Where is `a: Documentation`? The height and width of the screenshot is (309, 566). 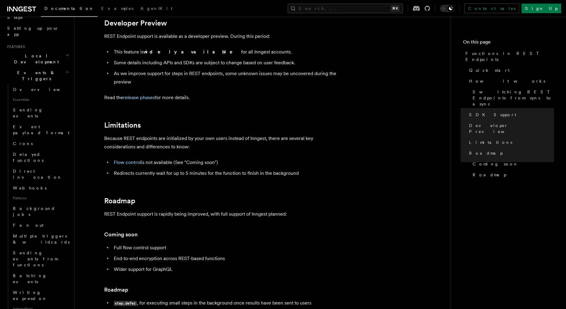 a: Documentation is located at coordinates (69, 9).